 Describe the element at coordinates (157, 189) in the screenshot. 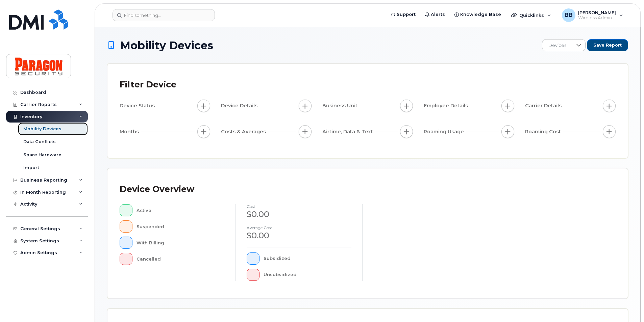

I see `div: Device Overview` at that location.